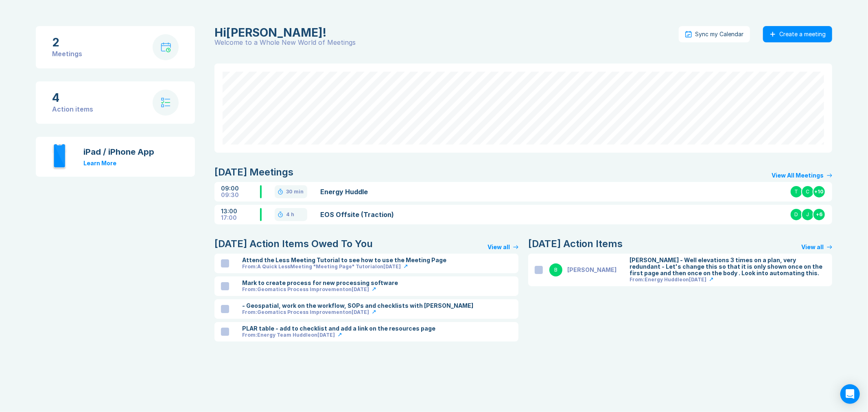 The width and height of the screenshot is (868, 412). Describe the element at coordinates (100, 163) in the screenshot. I see `a: Learn More` at that location.